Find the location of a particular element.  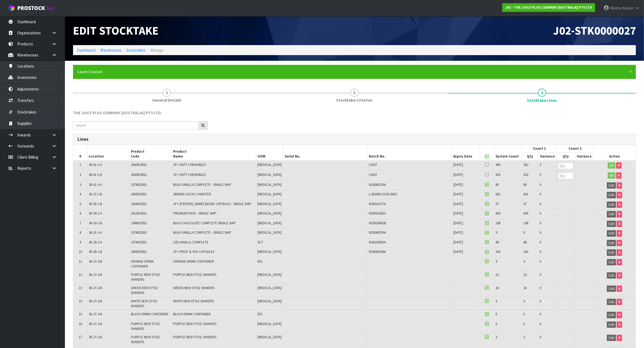

span: Meena is located at coordinates (616, 8).